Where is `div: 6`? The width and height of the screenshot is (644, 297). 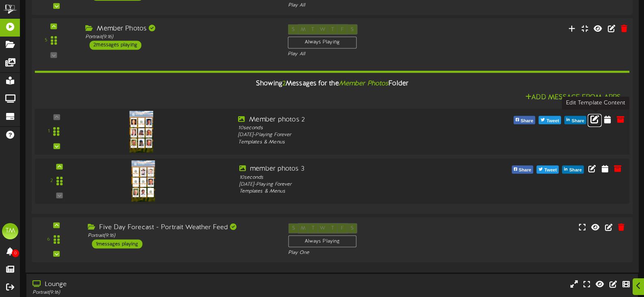
div: 6 is located at coordinates (48, 239).